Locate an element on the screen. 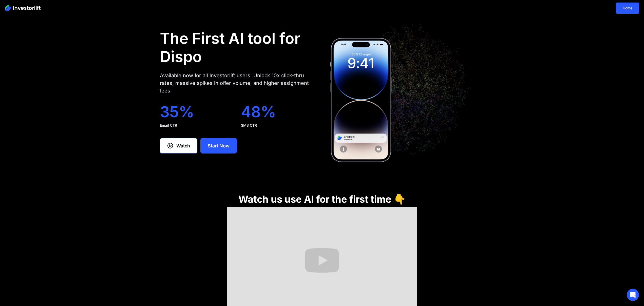 This screenshot has height=306, width=644. div: Watch is located at coordinates (183, 146).